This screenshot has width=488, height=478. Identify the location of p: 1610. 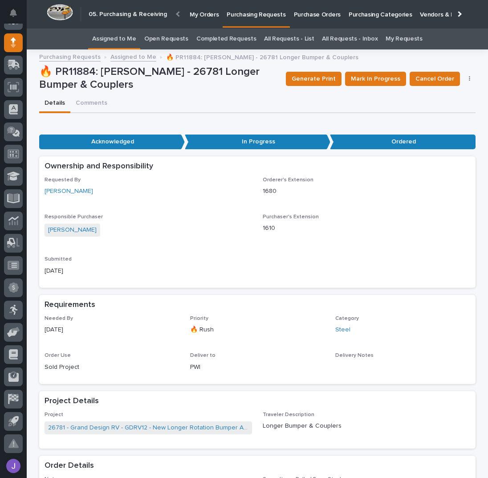
(366, 228).